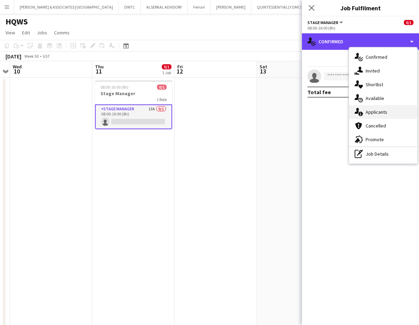  What do you see at coordinates (375, 126) in the screenshot?
I see `span: Cancelled` at bounding box center [375, 126].